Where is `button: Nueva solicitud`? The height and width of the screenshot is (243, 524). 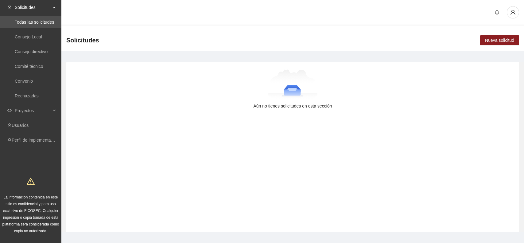
button: Nueva solicitud is located at coordinates (499, 40).